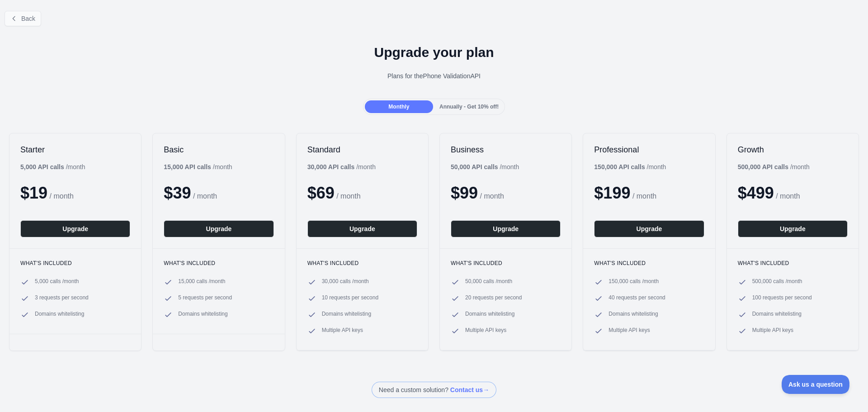  Describe the element at coordinates (465, 193) in the screenshot. I see `span: $ 99` at that location.